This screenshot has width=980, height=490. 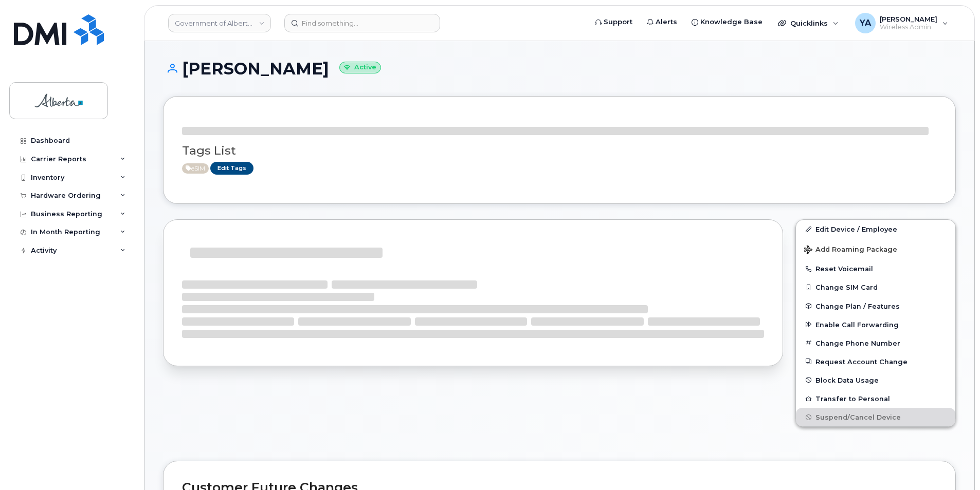 I want to click on button: Block Data Usage, so click(x=876, y=380).